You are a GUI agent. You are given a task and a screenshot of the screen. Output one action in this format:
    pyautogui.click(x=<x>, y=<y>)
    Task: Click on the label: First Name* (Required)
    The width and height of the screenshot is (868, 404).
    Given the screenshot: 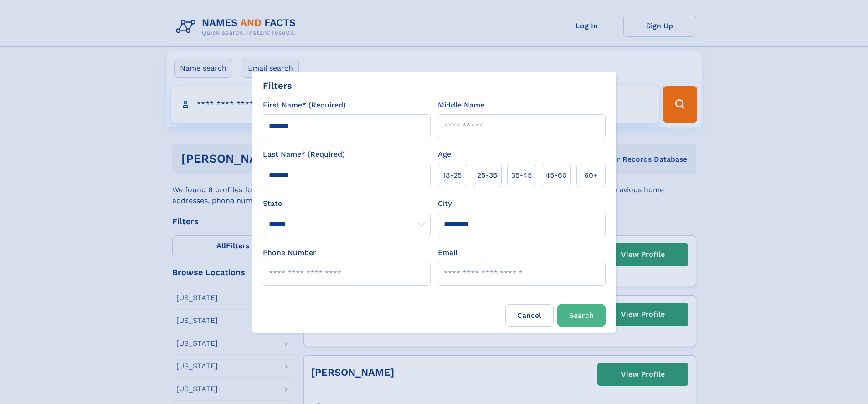 What is the action you would take?
    pyautogui.click(x=304, y=105)
    